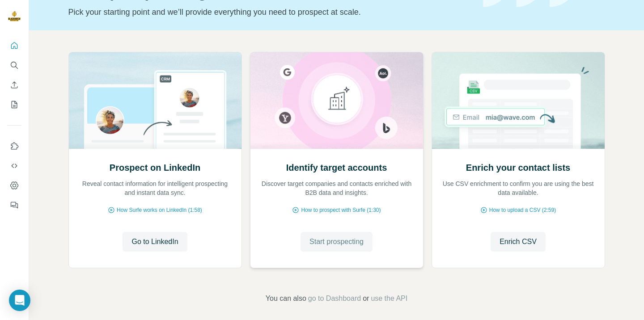 The width and height of the screenshot is (644, 320). Describe the element at coordinates (155, 242) in the screenshot. I see `span: Go to LinkedIn` at that location.